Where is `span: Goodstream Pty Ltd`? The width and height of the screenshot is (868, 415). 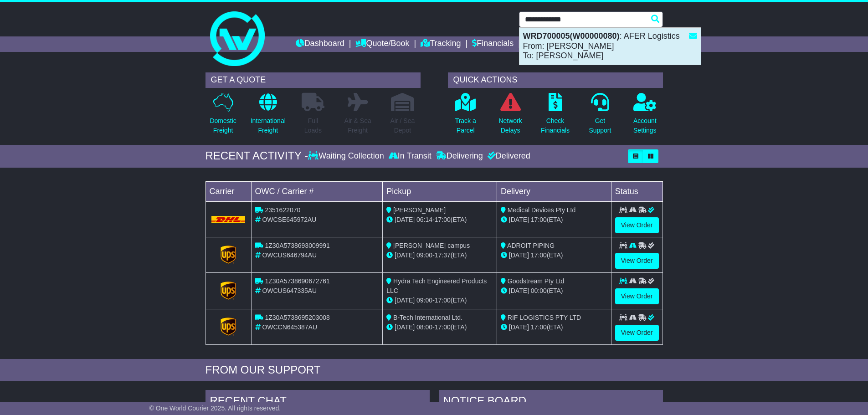 span: Goodstream Pty Ltd is located at coordinates (536, 281).